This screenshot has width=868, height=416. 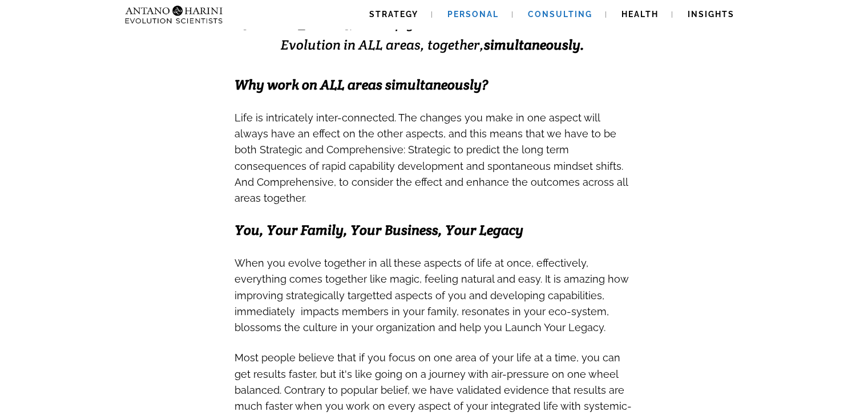 What do you see at coordinates (711, 14) in the screenshot?
I see `span: Insights` at bounding box center [711, 14].